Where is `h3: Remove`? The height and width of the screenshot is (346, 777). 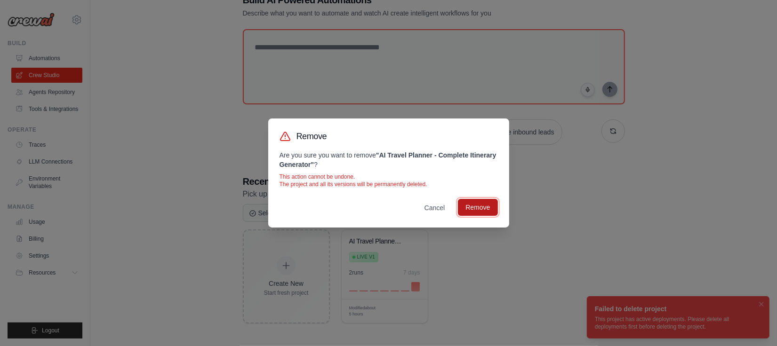
h3: Remove is located at coordinates (311, 136).